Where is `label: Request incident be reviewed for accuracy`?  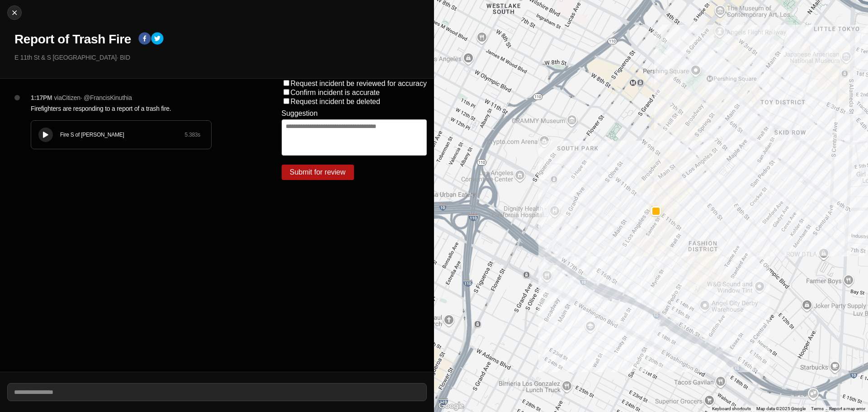 label: Request incident be reviewed for accuracy is located at coordinates (359, 84).